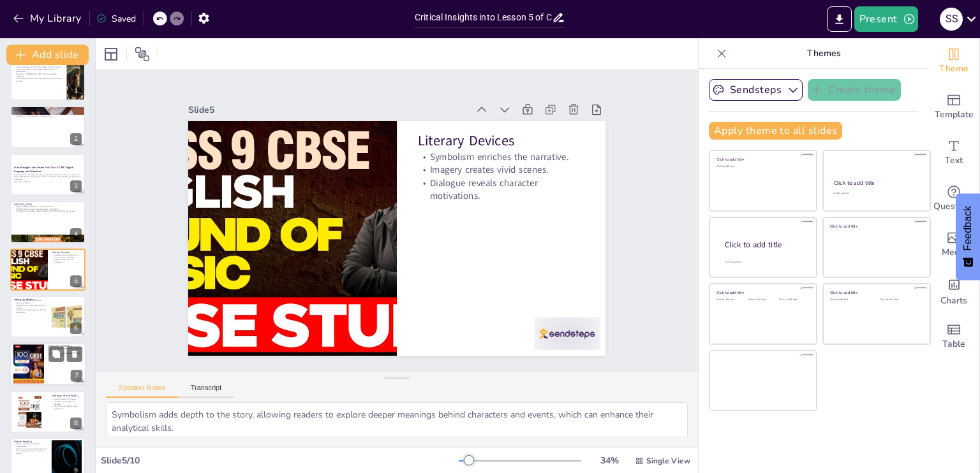 Image resolution: width=980 pixels, height=473 pixels. What do you see at coordinates (43, 169) in the screenshot?
I see `strong: Critical Insights into Lesson 5 of Class 9 CBSE English Language and Literature` at bounding box center [43, 169].